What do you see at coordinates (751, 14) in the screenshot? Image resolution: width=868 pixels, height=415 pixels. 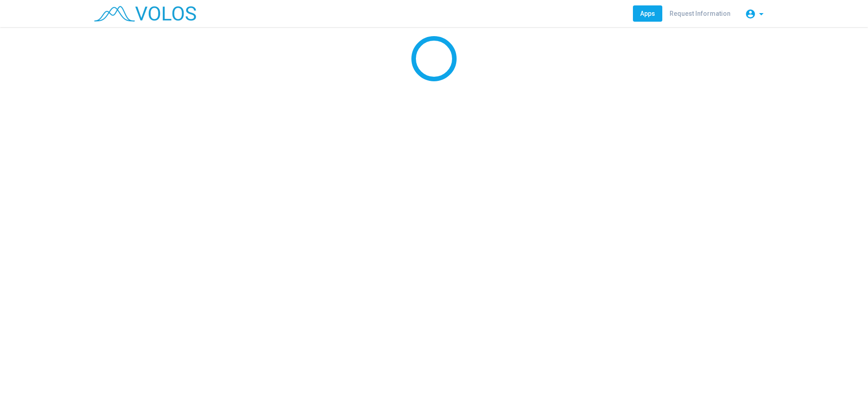 I see `mat-icon: account_circle` at bounding box center [751, 14].